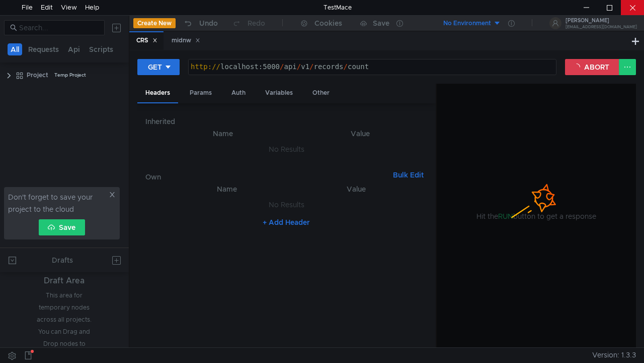  Describe the element at coordinates (201, 93) in the screenshot. I see `div: Params` at that location.